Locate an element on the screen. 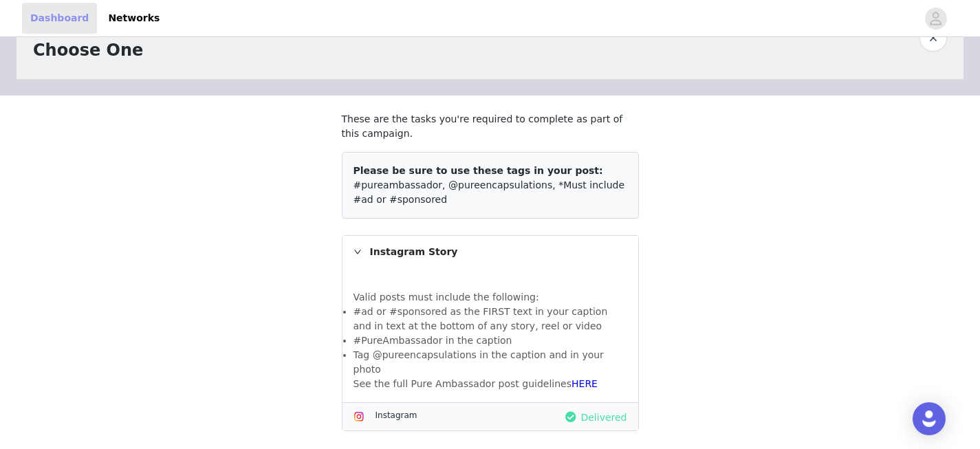 This screenshot has width=980, height=449. div: Open Intercom Messenger is located at coordinates (929, 418).